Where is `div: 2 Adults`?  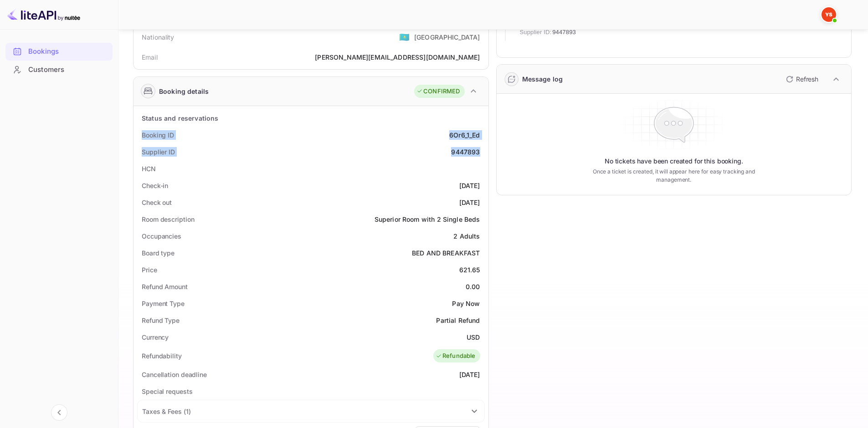 div: 2 Adults is located at coordinates (466, 236).